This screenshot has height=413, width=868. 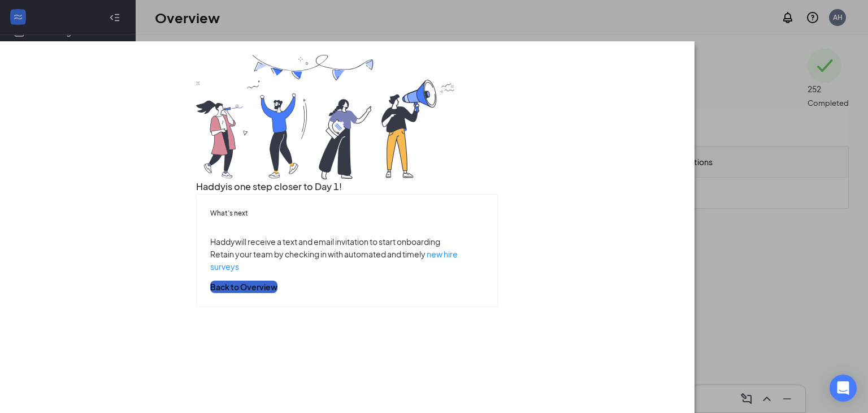 What do you see at coordinates (347, 260) in the screenshot?
I see `p: Retain your team by checking in with automated and timely` at bounding box center [347, 260].